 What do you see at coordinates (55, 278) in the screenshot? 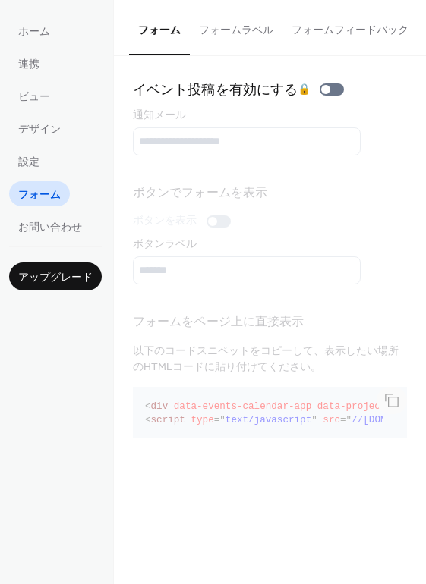
I see `span: アップグレード` at bounding box center [55, 278].